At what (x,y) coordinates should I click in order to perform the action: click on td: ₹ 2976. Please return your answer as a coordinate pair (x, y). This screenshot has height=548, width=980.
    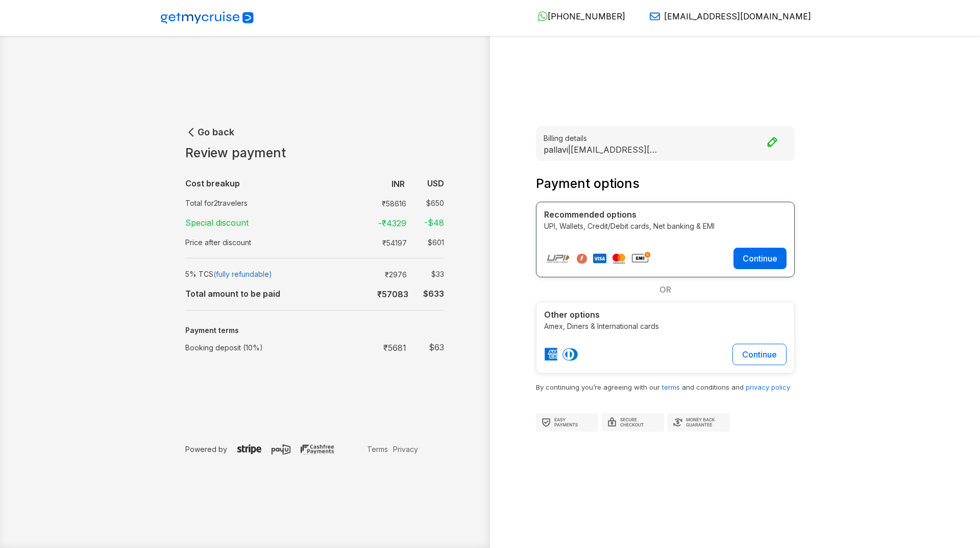
    Looking at the image, I should click on (392, 274).